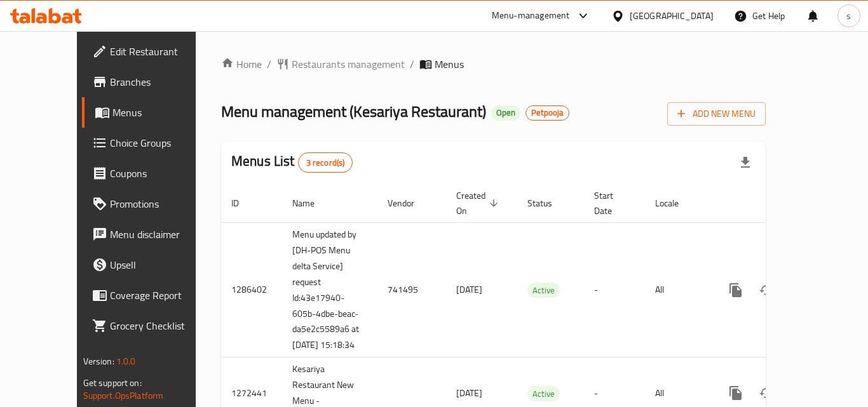 This screenshot has height=407, width=868. Describe the element at coordinates (677, 289) in the screenshot. I see `td: All` at that location.